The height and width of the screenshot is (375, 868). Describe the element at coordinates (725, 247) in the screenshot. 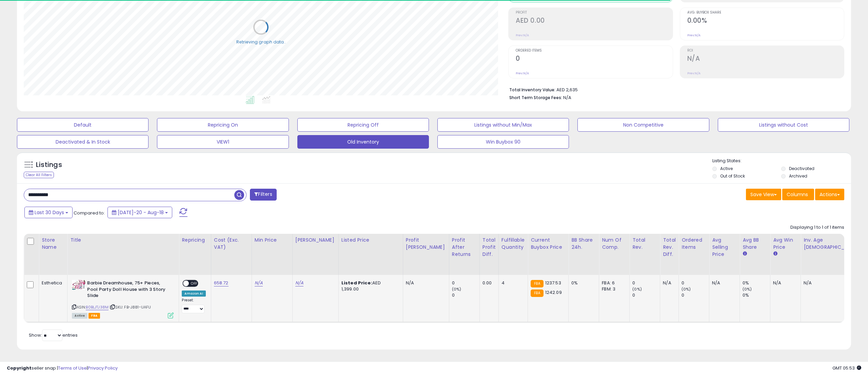

I see `div: Avg Selling Price` at that location.